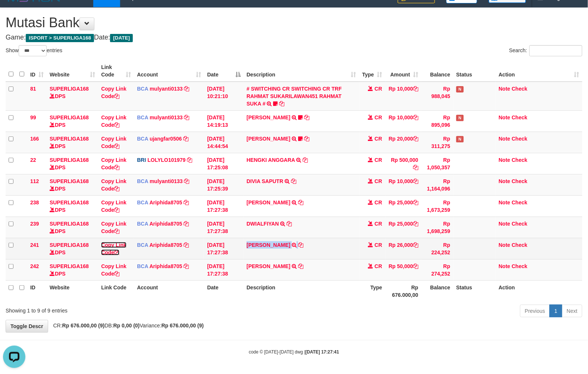  What do you see at coordinates (271, 160) in the screenshot?
I see `a: HENGKI ANGGARA` at bounding box center [271, 160].